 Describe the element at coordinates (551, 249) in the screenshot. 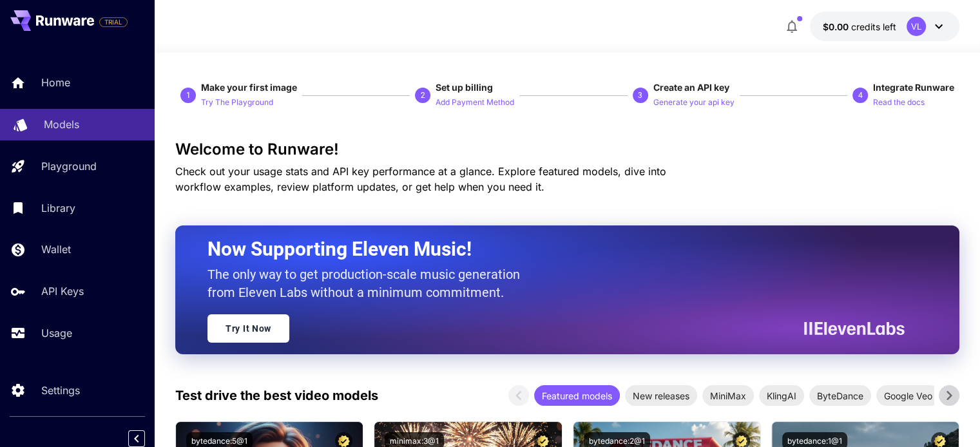

I see `h2: Now Supporting Eleven Music!` at that location.